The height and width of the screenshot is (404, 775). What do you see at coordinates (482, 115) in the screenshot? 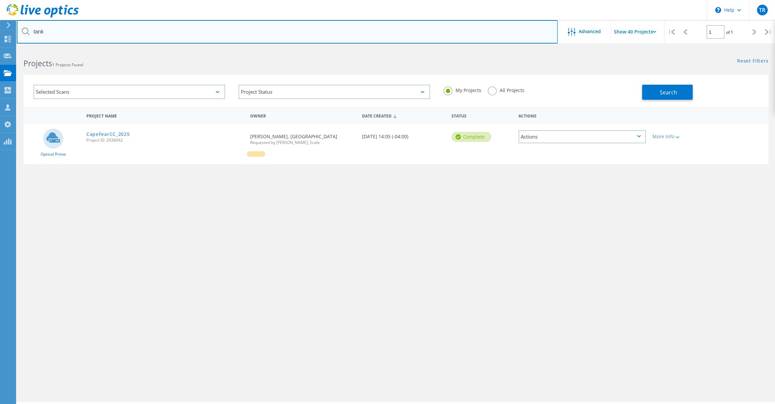
I see `div: Status` at bounding box center [482, 115].